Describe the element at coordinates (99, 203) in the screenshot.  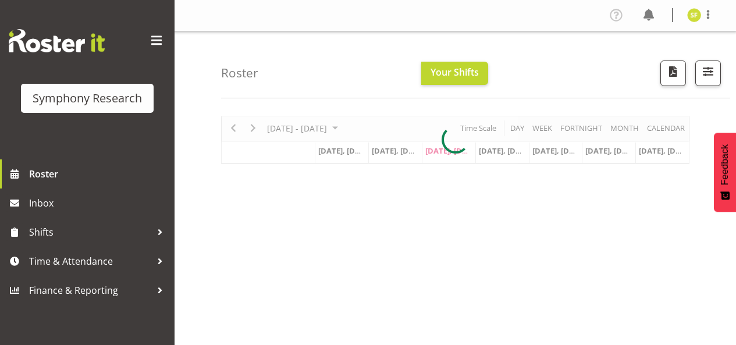
I see `span: Inbox` at that location.